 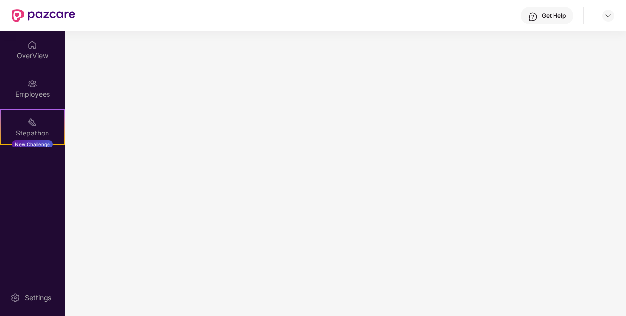 What do you see at coordinates (38, 298) in the screenshot?
I see `div: Settings` at bounding box center [38, 298].